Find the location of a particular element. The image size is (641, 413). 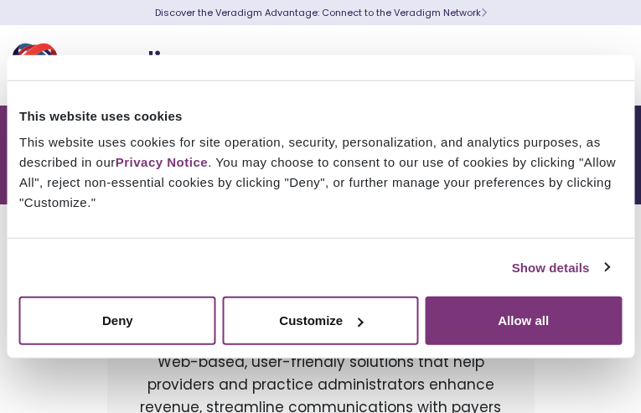

img: Veradigm logo is located at coordinates (113, 65).